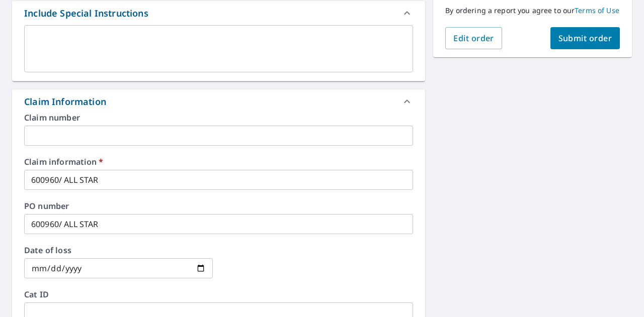  I want to click on label: Claim information, so click(218, 162).